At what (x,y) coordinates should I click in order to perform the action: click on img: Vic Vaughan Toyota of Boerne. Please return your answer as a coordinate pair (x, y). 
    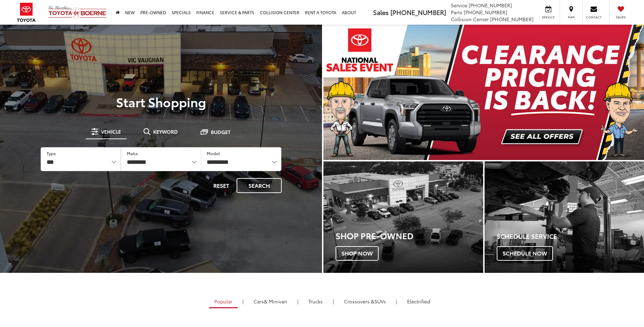
    Looking at the image, I should click on (77, 12).